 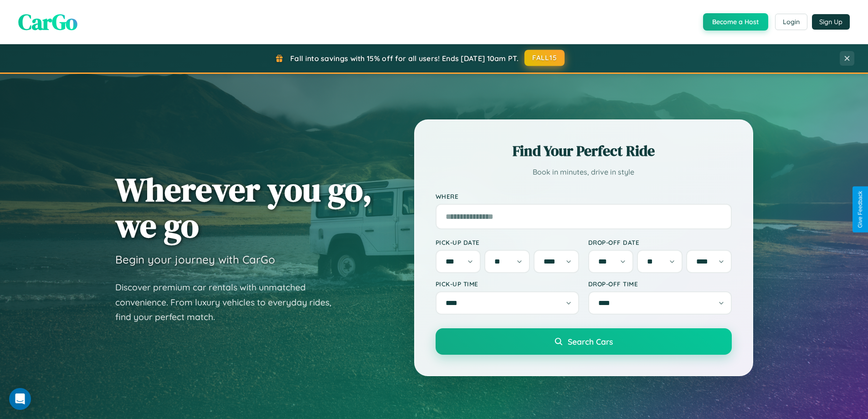 What do you see at coordinates (584, 342) in the screenshot?
I see `button: Search Cars` at bounding box center [584, 342].